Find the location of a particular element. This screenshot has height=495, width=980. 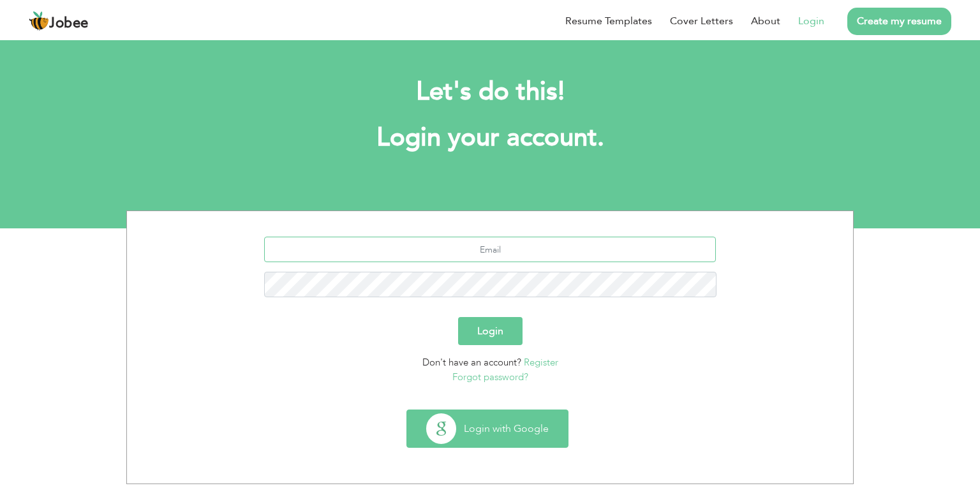

input: Email is located at coordinates (490, 249).